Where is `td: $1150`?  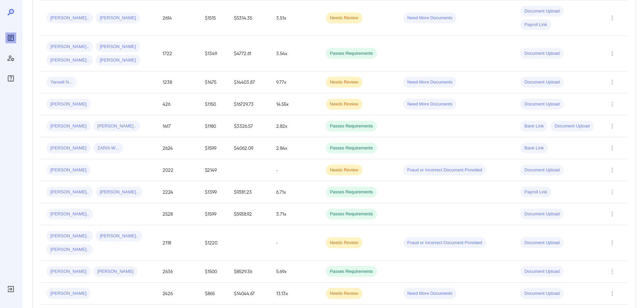
td: $1150 is located at coordinates (214, 104).